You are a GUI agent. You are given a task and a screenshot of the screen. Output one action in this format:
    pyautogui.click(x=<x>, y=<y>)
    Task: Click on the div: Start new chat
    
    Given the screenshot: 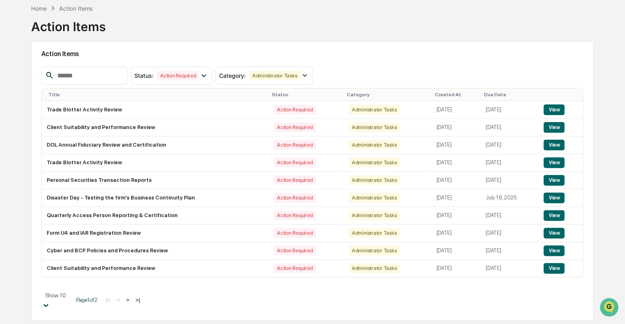 What is the action you would take?
    pyautogui.click(x=81, y=67)
    